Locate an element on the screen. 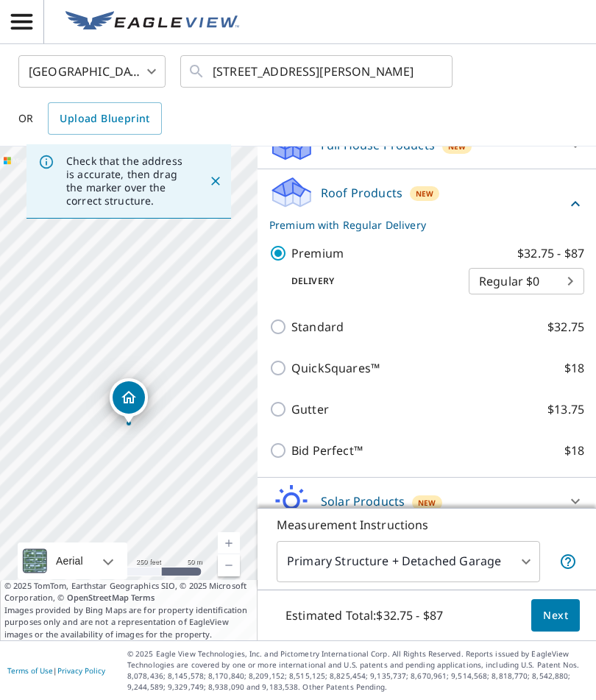 The image size is (596, 700). p: © 2025 Eagle View Technologies, Inc. and Pictometry International Corp. All Rights Reserved. Repo... is located at coordinates (358, 670).